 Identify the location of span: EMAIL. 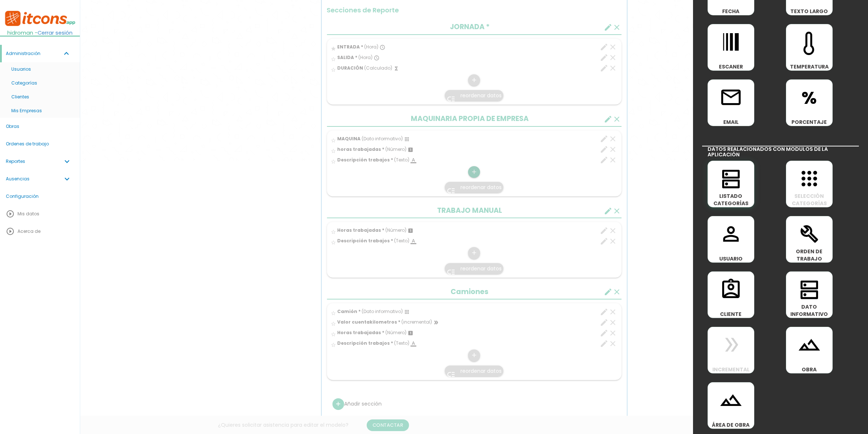
(731, 122).